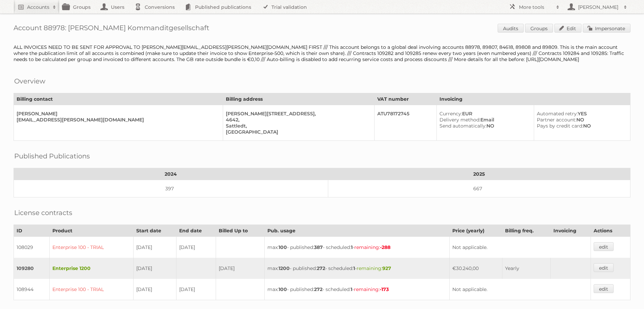 The height and width of the screenshot is (309, 644). Describe the element at coordinates (527, 230) in the screenshot. I see `th: Billing freq.` at that location.